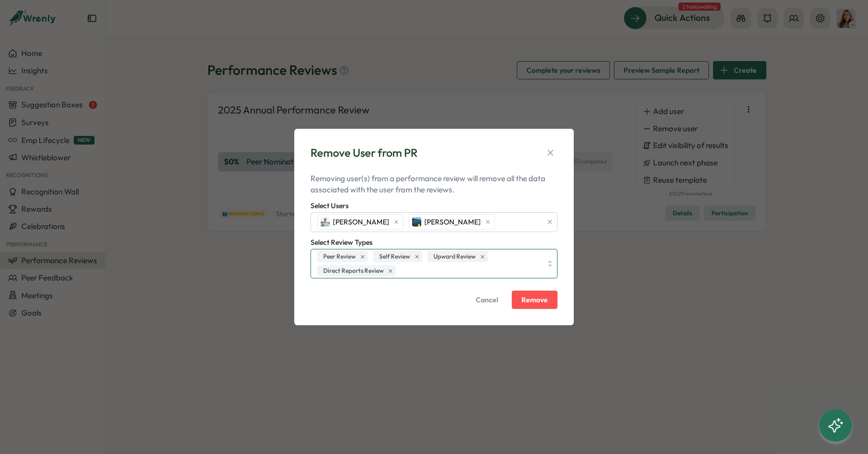  What do you see at coordinates (329, 206) in the screenshot?
I see `span: Select Users` at bounding box center [329, 206].